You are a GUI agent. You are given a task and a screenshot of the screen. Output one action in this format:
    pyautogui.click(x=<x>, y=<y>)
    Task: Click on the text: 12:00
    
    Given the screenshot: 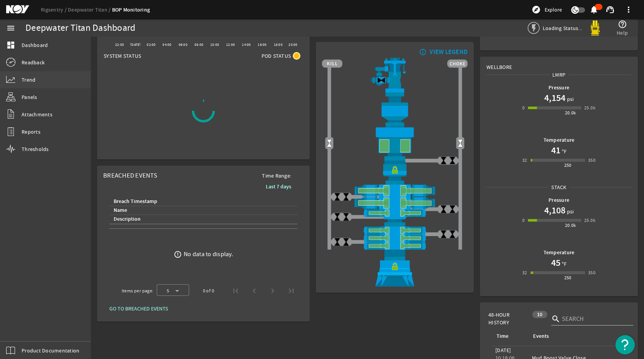 What is the action you would take?
    pyautogui.click(x=230, y=45)
    